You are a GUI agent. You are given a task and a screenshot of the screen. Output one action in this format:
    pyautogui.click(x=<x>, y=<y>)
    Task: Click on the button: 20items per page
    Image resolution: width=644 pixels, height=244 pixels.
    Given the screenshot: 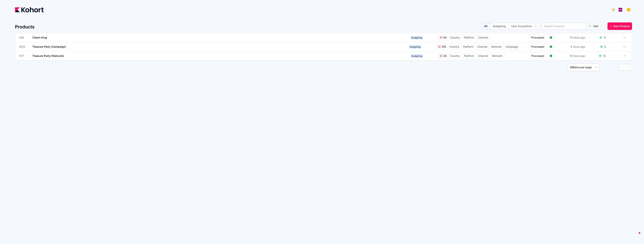 What is the action you would take?
    pyautogui.click(x=583, y=67)
    